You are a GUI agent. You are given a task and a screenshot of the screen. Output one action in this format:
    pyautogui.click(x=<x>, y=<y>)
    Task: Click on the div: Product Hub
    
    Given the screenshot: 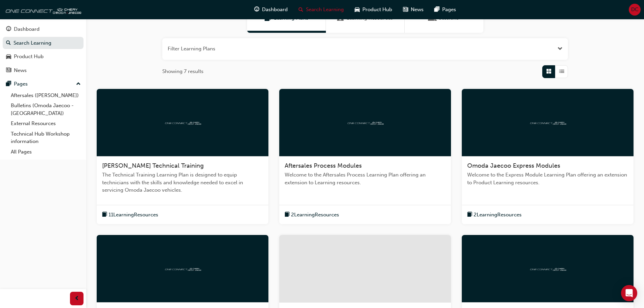 What is the action you would take?
    pyautogui.click(x=29, y=56)
    